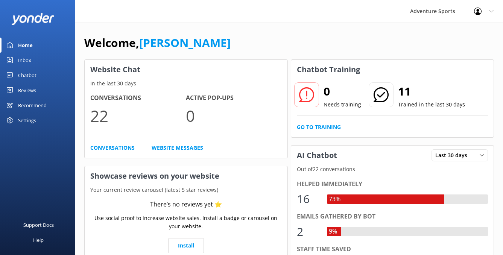 Image resolution: width=503 pixels, height=255 pixels. I want to click on h3: Chatbot Training, so click(328, 70).